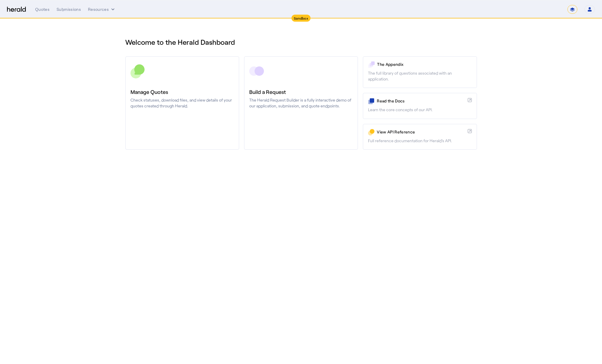 The width and height of the screenshot is (602, 364). Describe the element at coordinates (419, 137) in the screenshot. I see `a: View API ReferenceFull reference documentation for Herald's API.` at that location.